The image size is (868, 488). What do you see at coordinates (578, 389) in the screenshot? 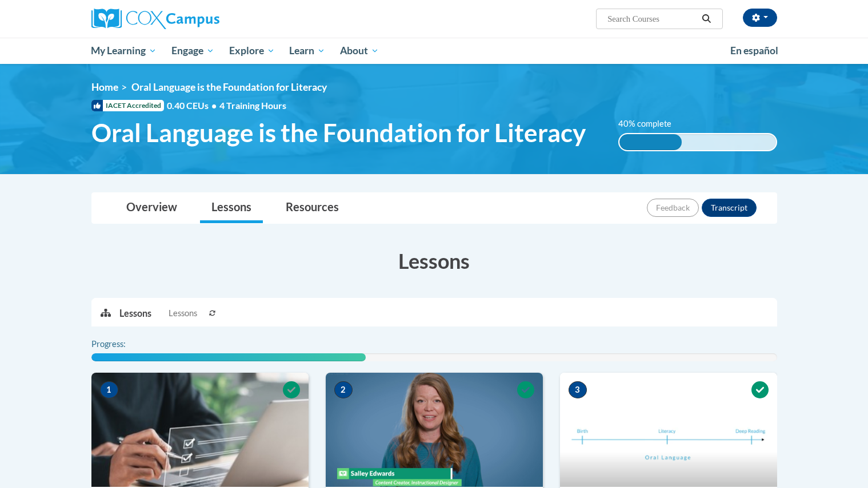
I see `span: 3` at bounding box center [578, 389].